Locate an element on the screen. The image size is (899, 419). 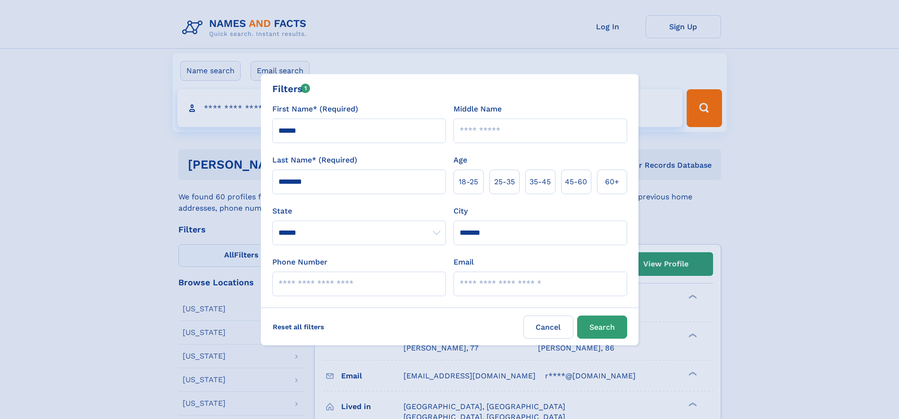
span: 45‑60 is located at coordinates (576, 182).